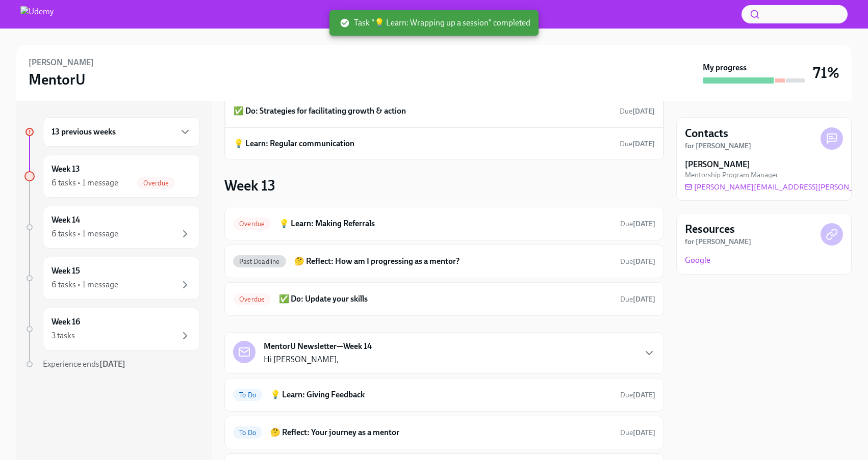 The image size is (868, 460). What do you see at coordinates (434, 23) in the screenshot?
I see `span: Task "💡 Learn: Wrapping up a session" completed` at bounding box center [434, 23].